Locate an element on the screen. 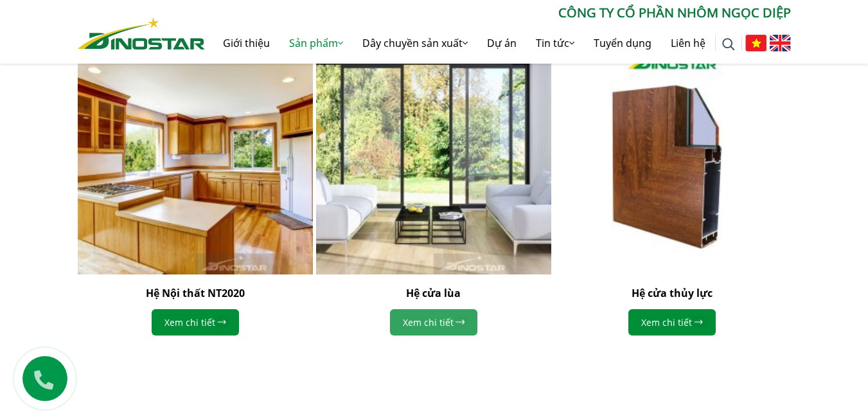 Image resolution: width=868 pixels, height=412 pixels. div: 3 / 5 is located at coordinates (671, 192).